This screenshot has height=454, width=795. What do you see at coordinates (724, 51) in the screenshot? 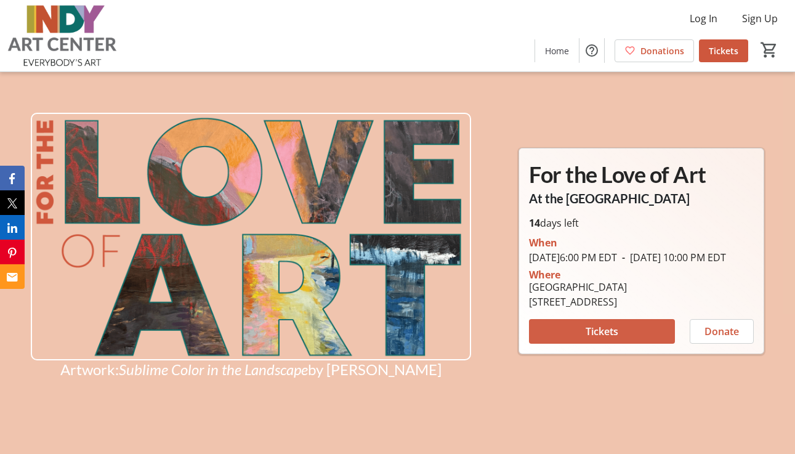
I see `a: Tickets` at bounding box center [724, 51].